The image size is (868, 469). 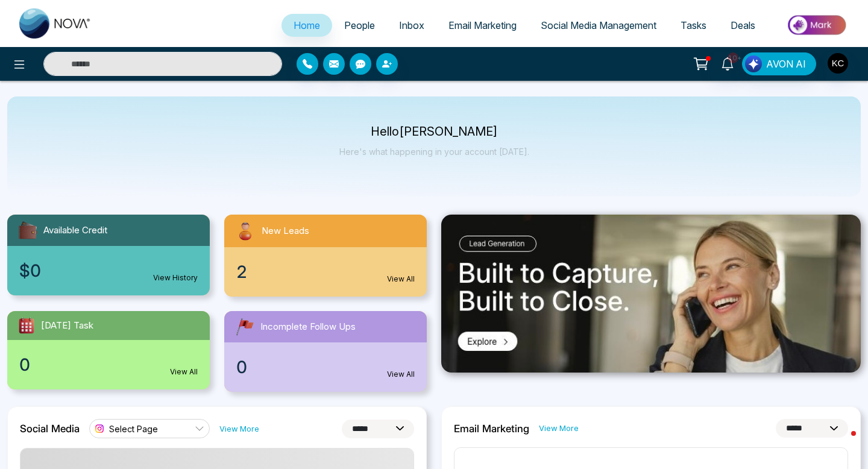 I want to click on a: Incomplete Follow Ups0View All, so click(x=326, y=351).